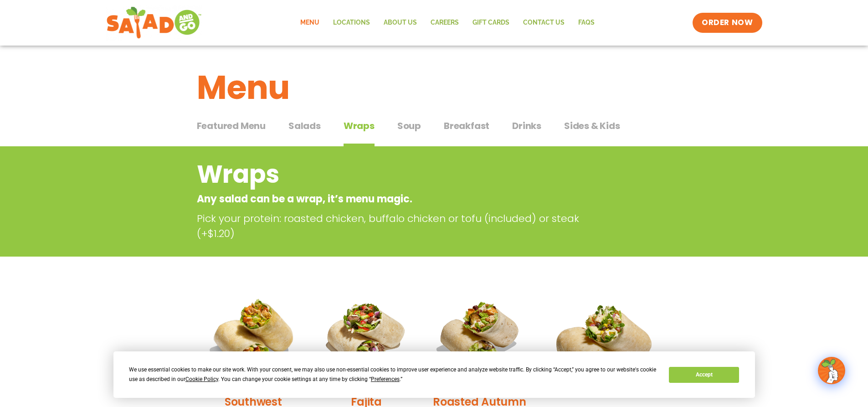 This screenshot has width=868, height=407. Describe the element at coordinates (310, 23) in the screenshot. I see `a: Menu` at that location.